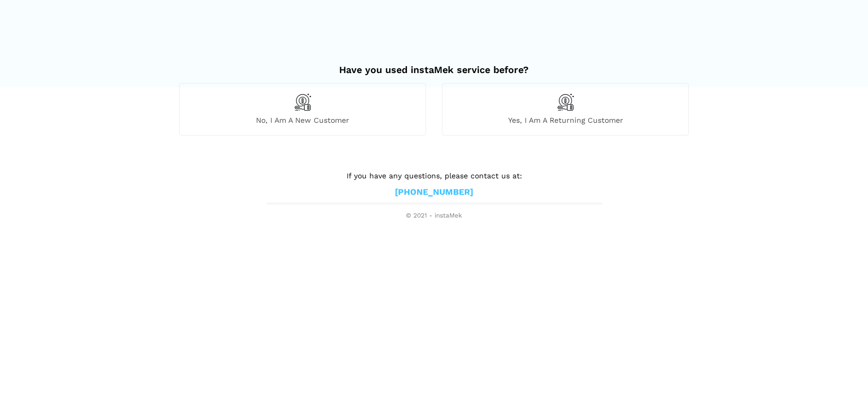 This screenshot has width=868, height=416. What do you see at coordinates (303, 120) in the screenshot?
I see `span: No, I am a new customer` at bounding box center [303, 120].